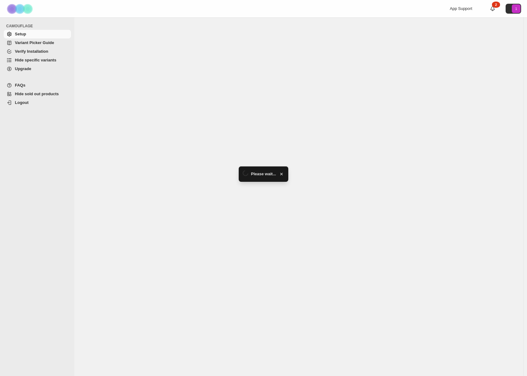 Image resolution: width=527 pixels, height=376 pixels. What do you see at coordinates (513, 9) in the screenshot?
I see `button: Avatar with initials 1` at bounding box center [513, 9].